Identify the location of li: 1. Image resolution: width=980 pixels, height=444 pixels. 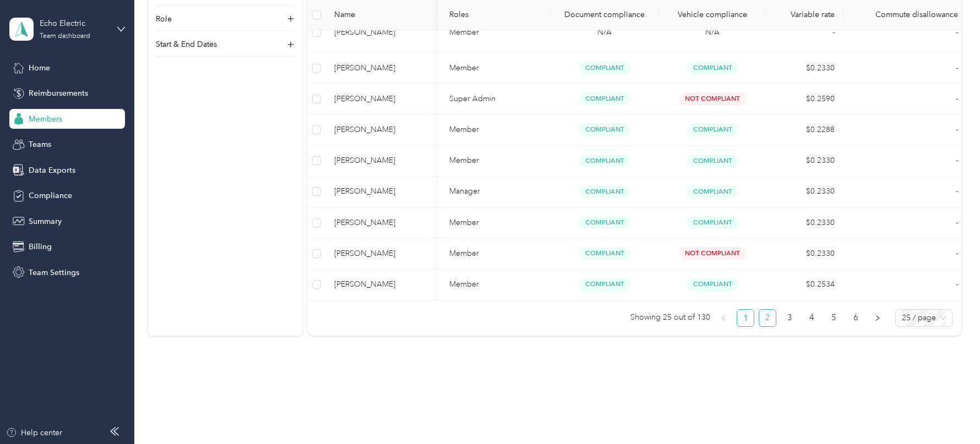
(745, 318).